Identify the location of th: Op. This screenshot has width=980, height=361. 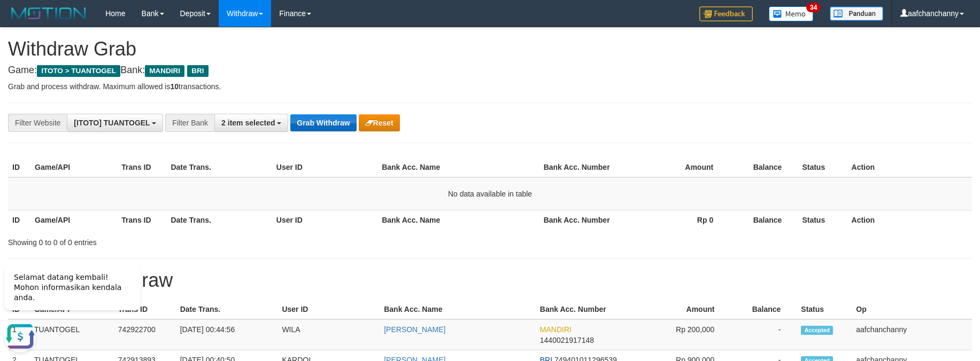
(911, 309).